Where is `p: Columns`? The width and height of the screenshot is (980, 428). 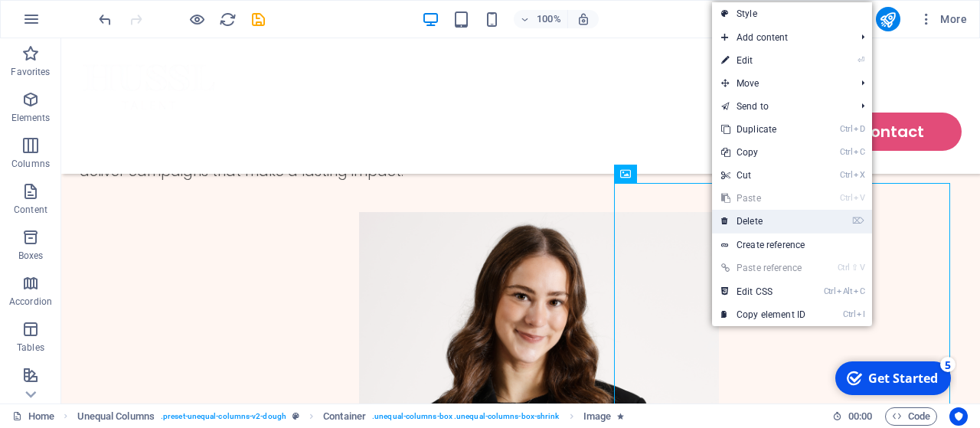 p: Columns is located at coordinates (30, 164).